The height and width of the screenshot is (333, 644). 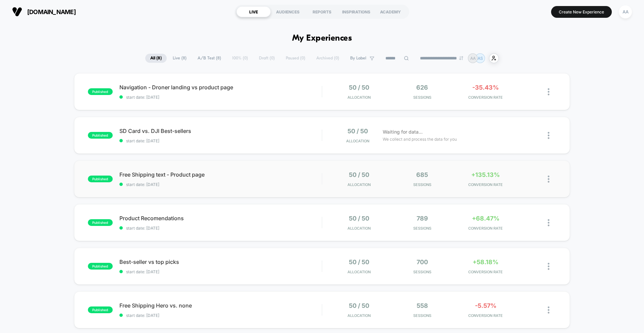 I want to click on span: By Label, so click(x=358, y=58).